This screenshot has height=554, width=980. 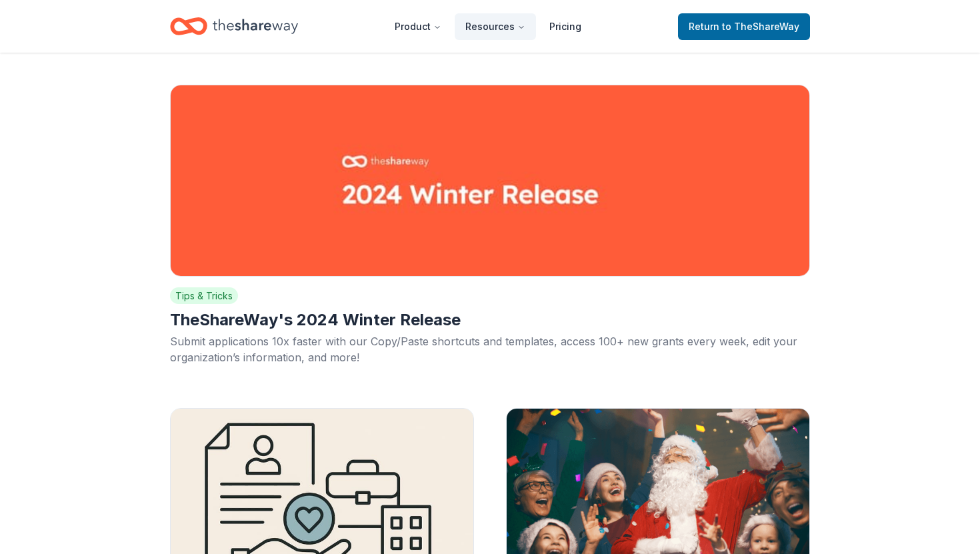 I want to click on span: Tips & Tricks, so click(x=204, y=296).